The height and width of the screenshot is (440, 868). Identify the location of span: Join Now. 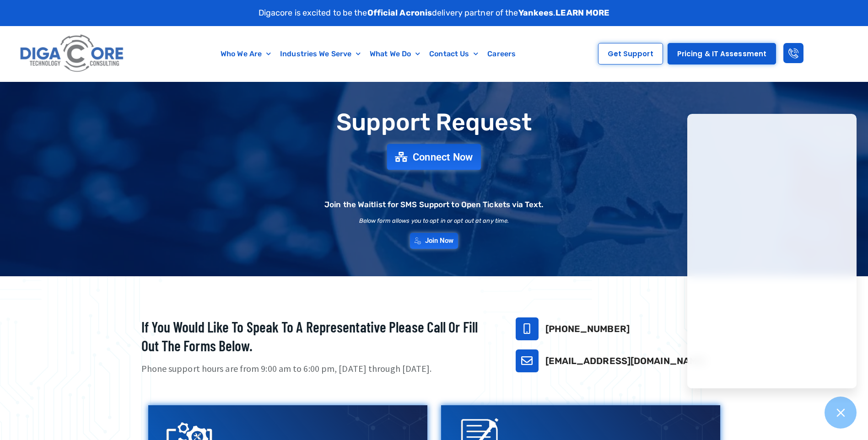
(440, 241).